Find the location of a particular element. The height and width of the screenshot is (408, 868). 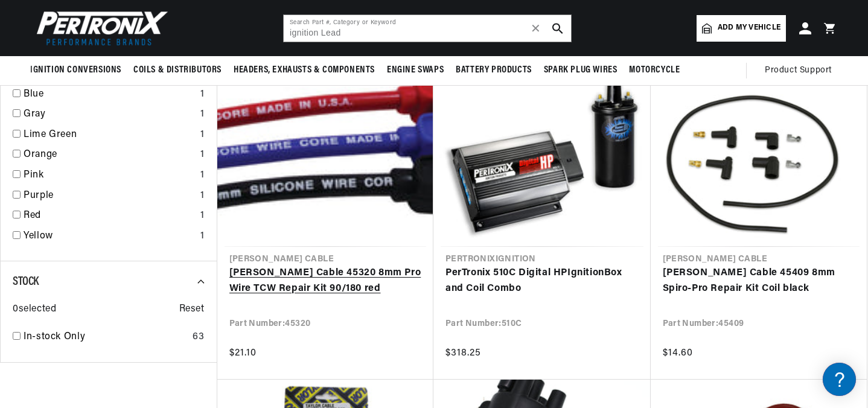

span: Battery Products is located at coordinates (494, 70).